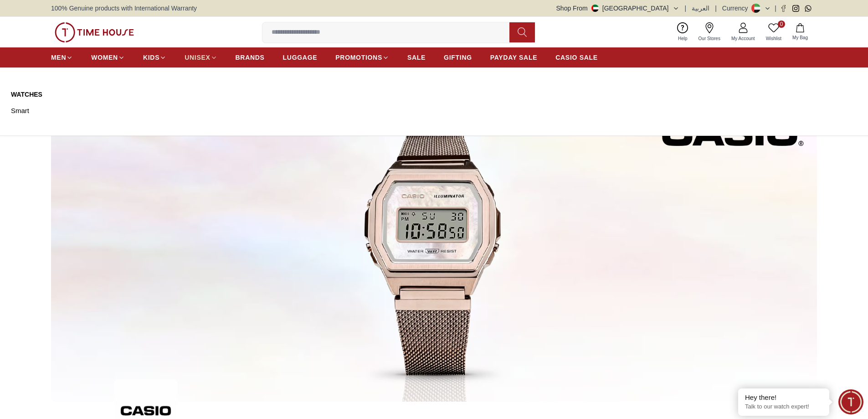  Describe the element at coordinates (417, 57) in the screenshot. I see `span: SALE` at that location.